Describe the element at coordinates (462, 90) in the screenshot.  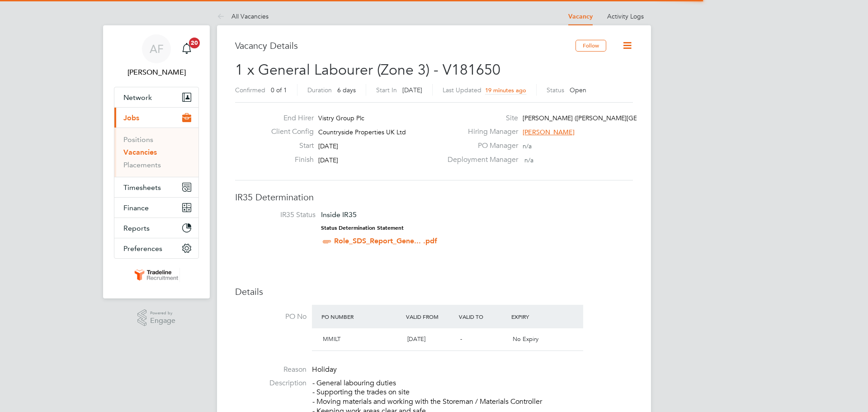
I see `label: Last Updated` at that location.